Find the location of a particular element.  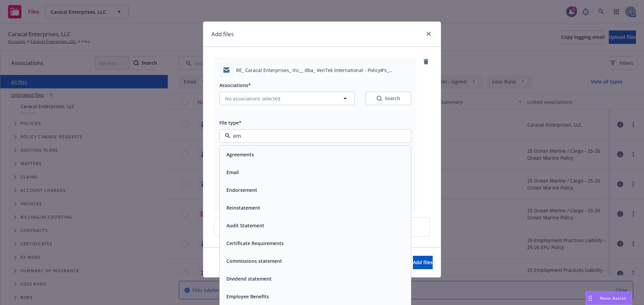

span: No associations selected is located at coordinates (252, 98).